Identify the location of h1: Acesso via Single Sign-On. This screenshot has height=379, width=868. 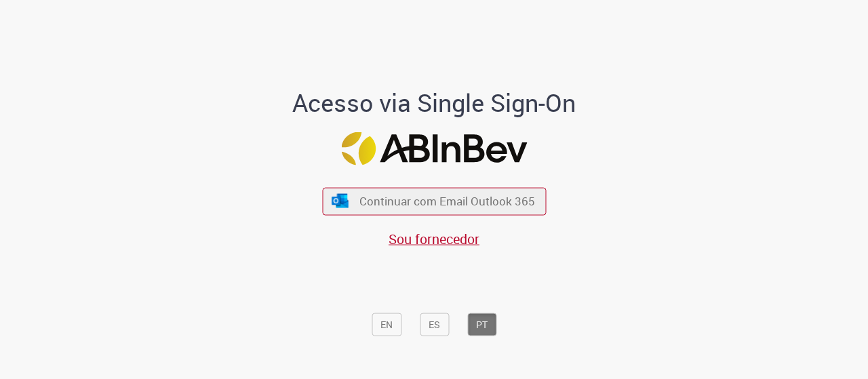
(434, 103).